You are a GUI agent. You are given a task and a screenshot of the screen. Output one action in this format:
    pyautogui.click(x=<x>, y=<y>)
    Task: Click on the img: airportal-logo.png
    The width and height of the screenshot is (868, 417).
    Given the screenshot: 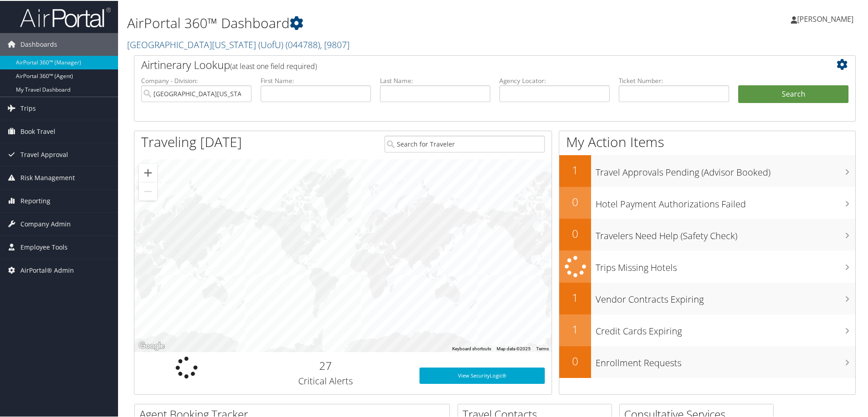 What is the action you would take?
    pyautogui.click(x=66, y=16)
    